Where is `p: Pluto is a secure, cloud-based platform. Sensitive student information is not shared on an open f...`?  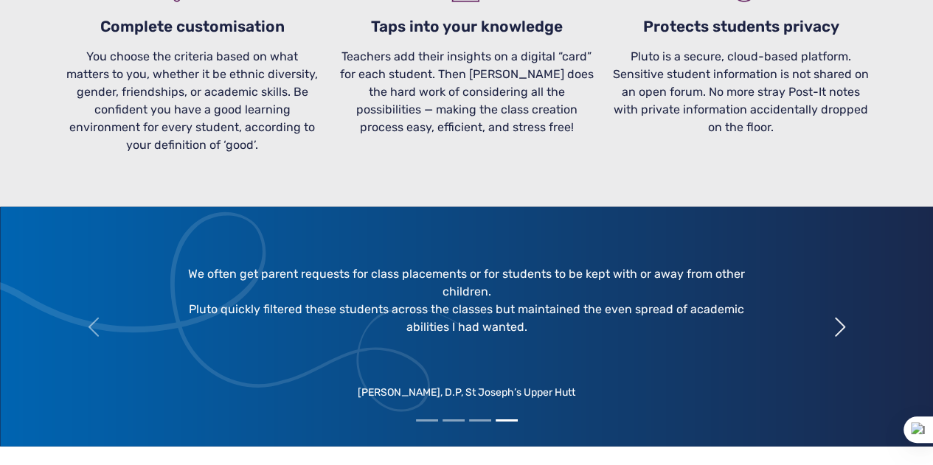 p: Pluto is a secure, cloud-based platform. Sensitive student information is not shared on an open f... is located at coordinates (741, 92).